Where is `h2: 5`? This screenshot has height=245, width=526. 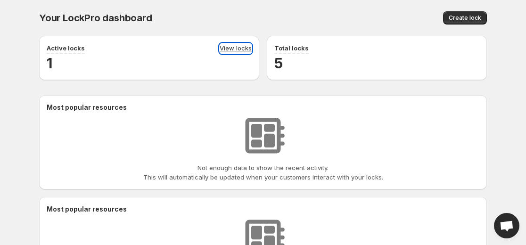 h2: 5 is located at coordinates (377, 63).